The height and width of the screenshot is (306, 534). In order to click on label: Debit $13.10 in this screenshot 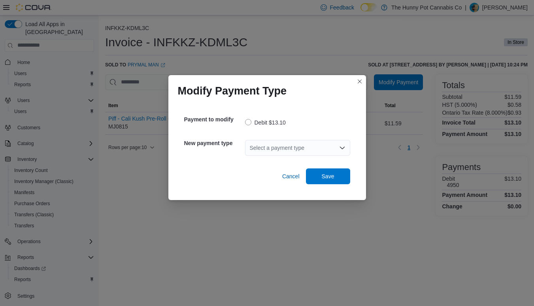, I will do `click(265, 123)`.